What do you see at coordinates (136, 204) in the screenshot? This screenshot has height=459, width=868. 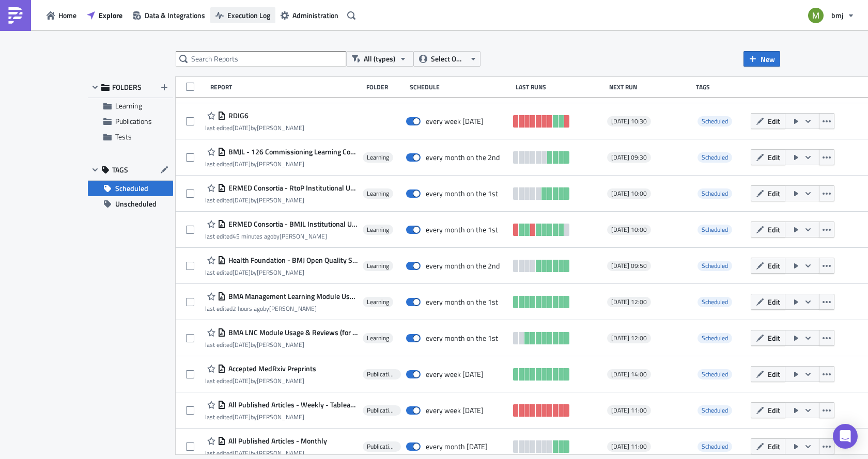 I see `span: Unscheduled` at bounding box center [136, 204].